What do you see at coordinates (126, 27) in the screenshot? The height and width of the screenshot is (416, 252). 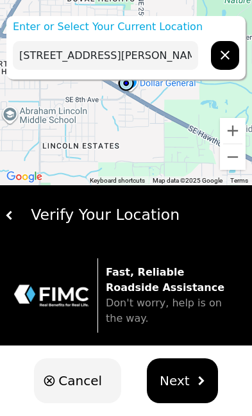 I see `p: Enter or Select Your Current Location` at bounding box center [126, 27].